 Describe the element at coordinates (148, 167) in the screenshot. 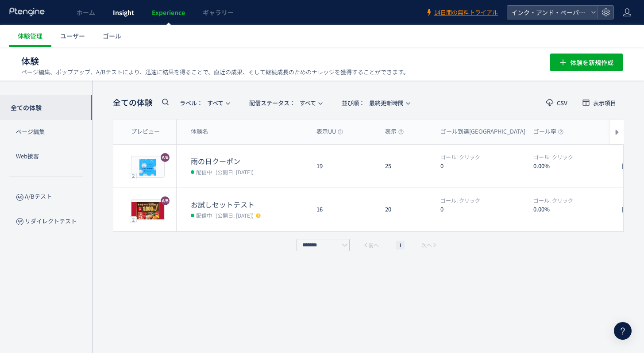

I see `img: 6b65303907ae26a98f09416d6024ab311755157580125.png` at that location.